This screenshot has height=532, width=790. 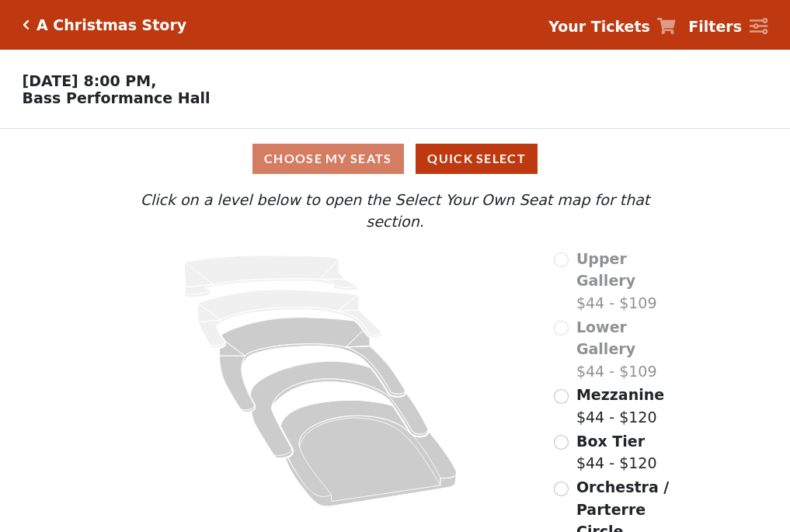 What do you see at coordinates (606, 338) in the screenshot?
I see `span: Lower Gallery` at bounding box center [606, 338].